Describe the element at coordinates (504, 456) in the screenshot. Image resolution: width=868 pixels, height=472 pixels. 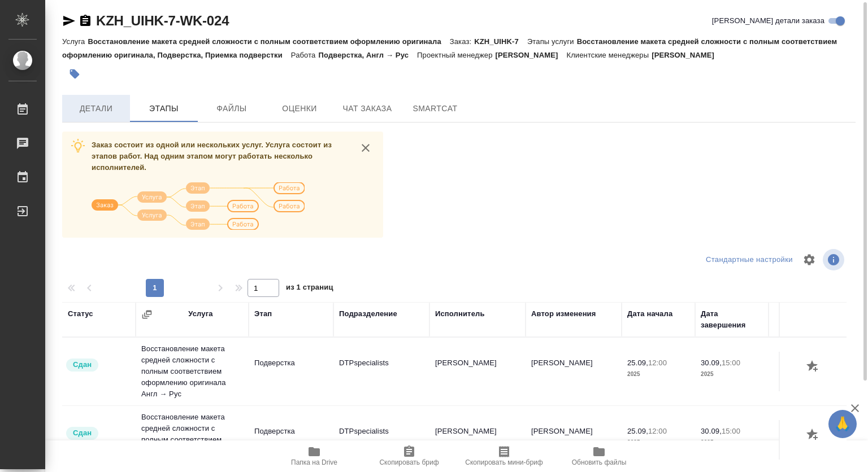
I see `button: Скопировать мини-бриф` at that location.